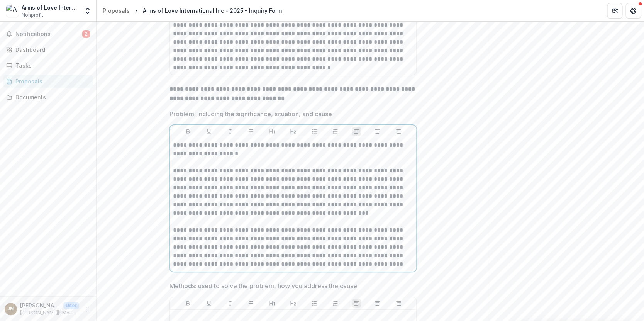  What do you see at coordinates (87, 309) in the screenshot?
I see `button: More` at bounding box center [87, 309].